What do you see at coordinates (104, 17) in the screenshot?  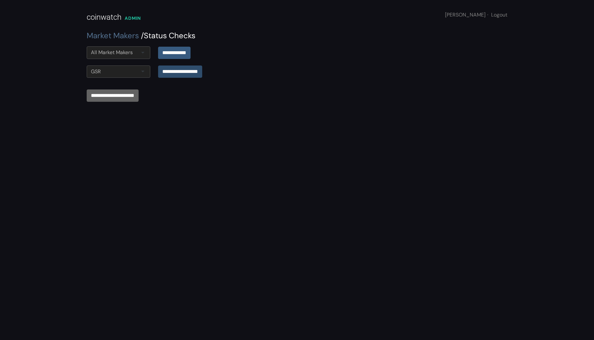 I see `div: coinwatch` at bounding box center [104, 17].